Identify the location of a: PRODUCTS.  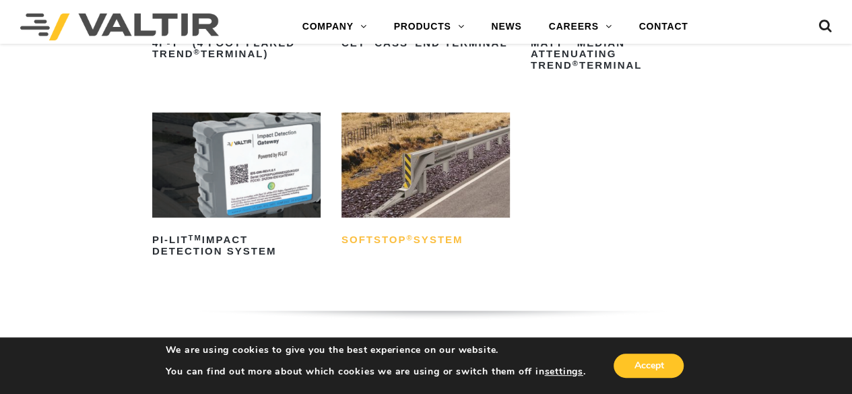
(429, 27).